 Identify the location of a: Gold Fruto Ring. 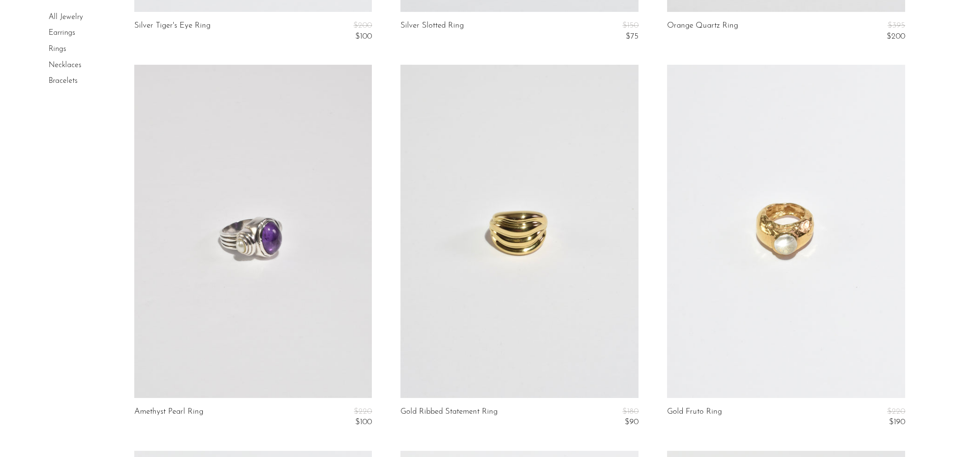
(694, 417).